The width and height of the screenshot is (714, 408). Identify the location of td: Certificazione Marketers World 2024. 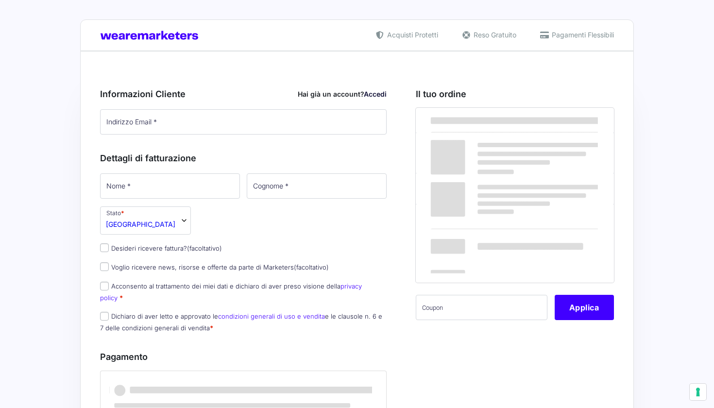
(473, 153).